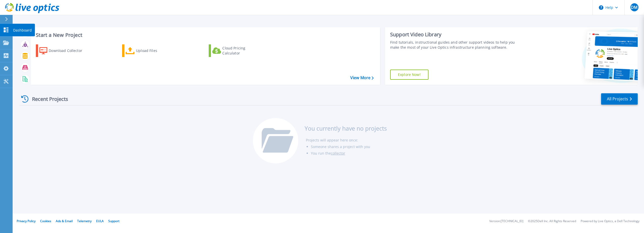 The image size is (644, 233). Describe the element at coordinates (150, 50) in the screenshot. I see `a: Upload Files` at that location.